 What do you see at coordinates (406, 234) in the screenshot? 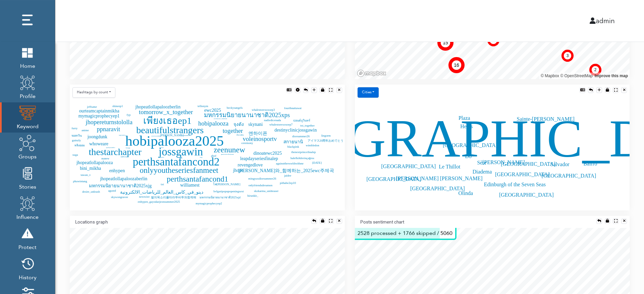
I see `div: 2528 processed + 1766 skipped / 5060` at bounding box center [406, 234].